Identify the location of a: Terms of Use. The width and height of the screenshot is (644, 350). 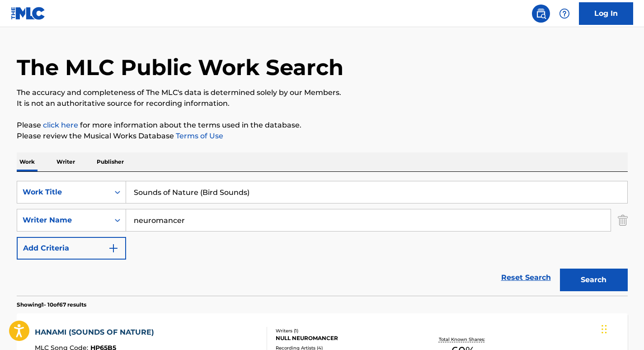
(199, 135).